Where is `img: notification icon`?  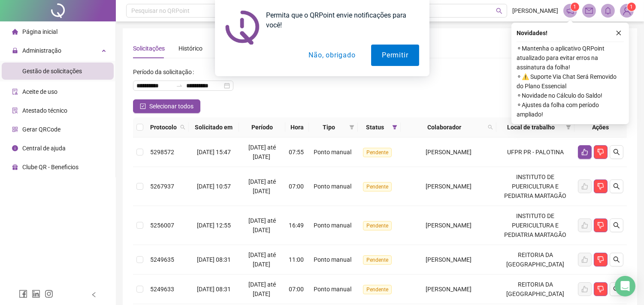
img: notification icon is located at coordinates (242, 27).